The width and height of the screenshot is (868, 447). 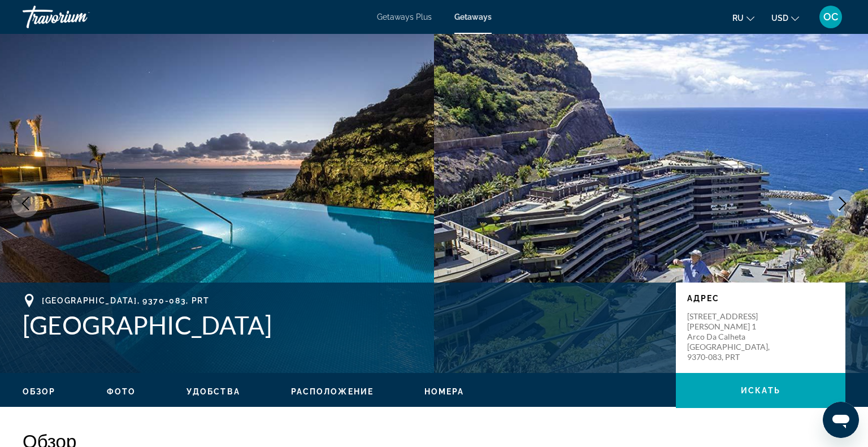 I want to click on span: Номера, so click(x=444, y=391).